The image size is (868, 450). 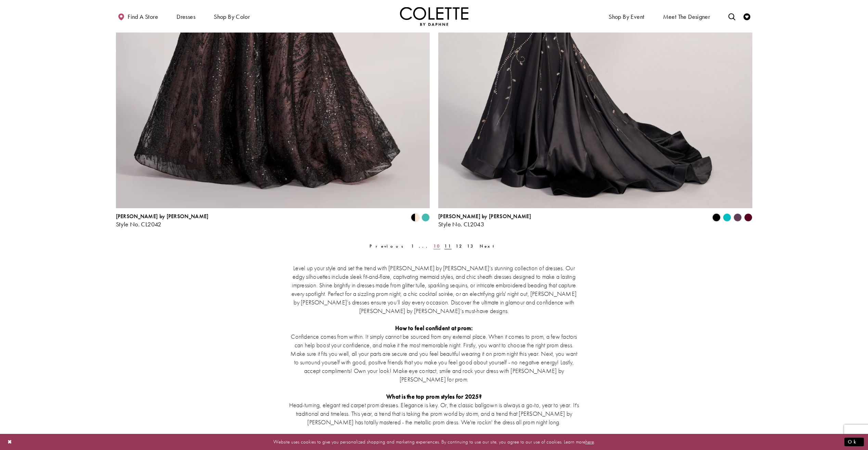 What do you see at coordinates (437, 246) in the screenshot?
I see `a: 10` at bounding box center [437, 246].